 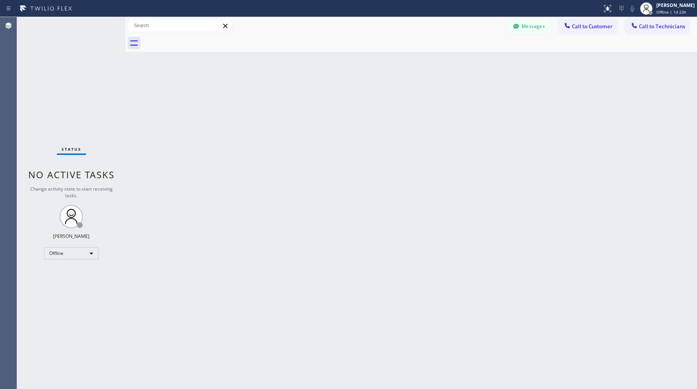 I want to click on span: Change activity state to start receiving tasks., so click(x=71, y=192).